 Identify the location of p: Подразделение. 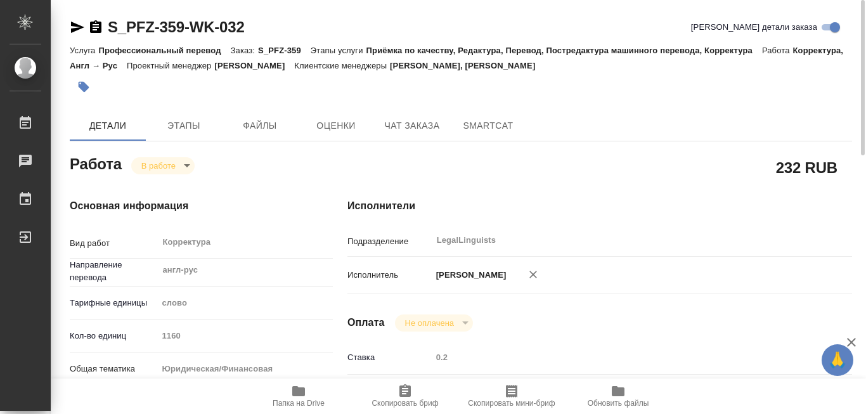
(389, 241).